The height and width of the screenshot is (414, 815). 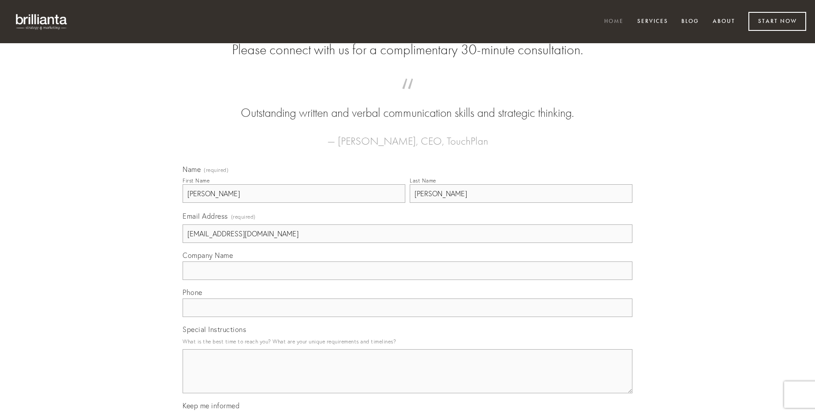 What do you see at coordinates (192, 292) in the screenshot?
I see `span: Phone` at bounding box center [192, 292].